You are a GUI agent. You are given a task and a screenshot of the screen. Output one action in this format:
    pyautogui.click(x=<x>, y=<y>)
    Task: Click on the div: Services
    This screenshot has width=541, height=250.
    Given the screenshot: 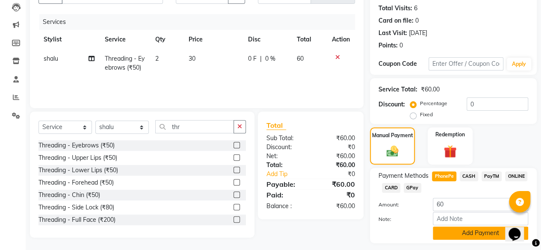 What is the action you would take?
    pyautogui.click(x=200, y=22)
    